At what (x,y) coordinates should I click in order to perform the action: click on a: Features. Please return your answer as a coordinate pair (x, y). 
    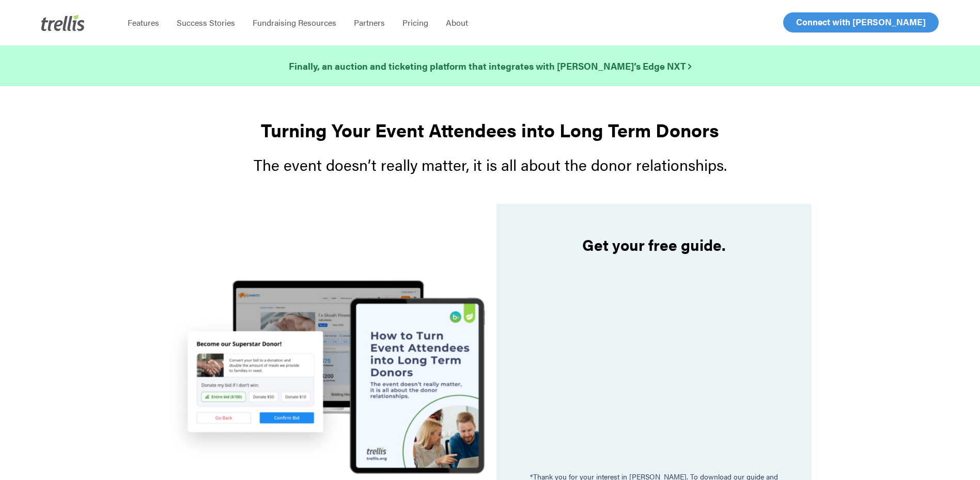
    Looking at the image, I should click on (143, 22).